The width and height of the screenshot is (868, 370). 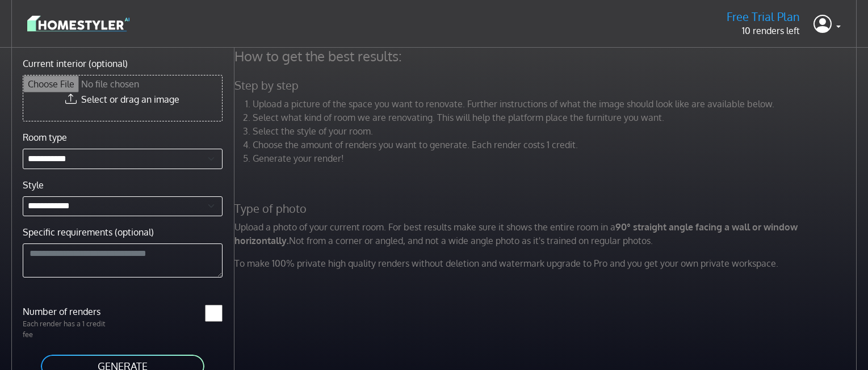 I want to click on p: 10 renders left, so click(x=763, y=30).